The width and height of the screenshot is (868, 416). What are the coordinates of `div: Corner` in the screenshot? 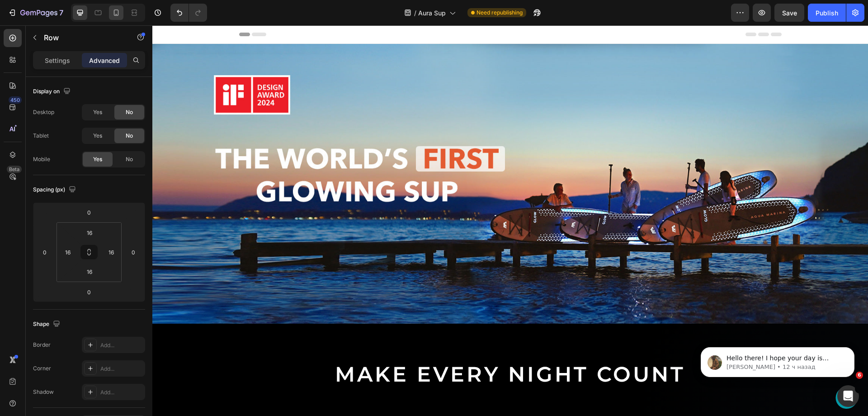 It's located at (42, 368).